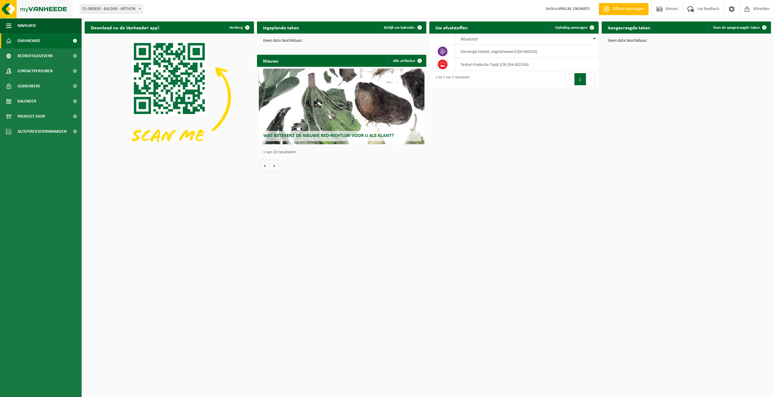 This screenshot has width=774, height=397. Describe the element at coordinates (236, 28) in the screenshot. I see `span: Verberg` at that location.